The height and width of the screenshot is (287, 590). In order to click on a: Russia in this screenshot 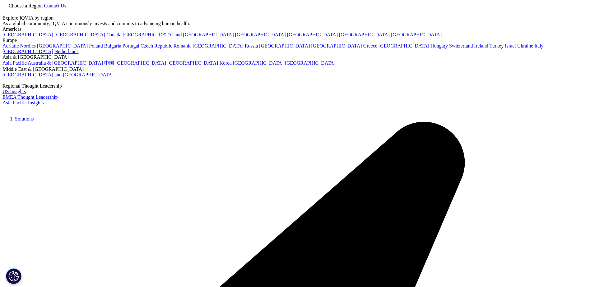, I will do `click(251, 46)`.